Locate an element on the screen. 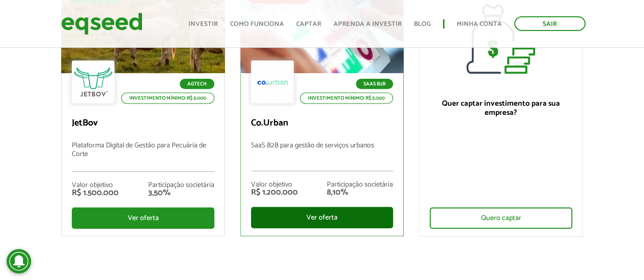  a: Captar is located at coordinates (309, 24).